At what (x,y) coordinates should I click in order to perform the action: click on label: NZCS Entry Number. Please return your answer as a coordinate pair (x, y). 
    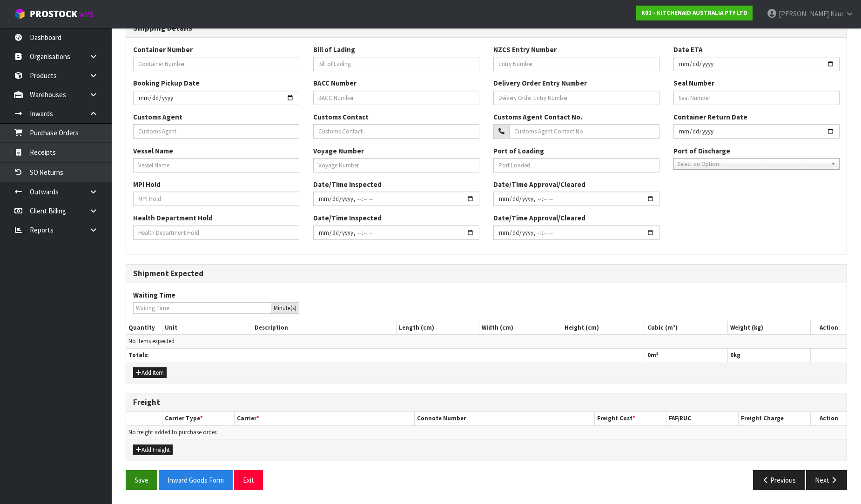
    Looking at the image, I should click on (525, 50).